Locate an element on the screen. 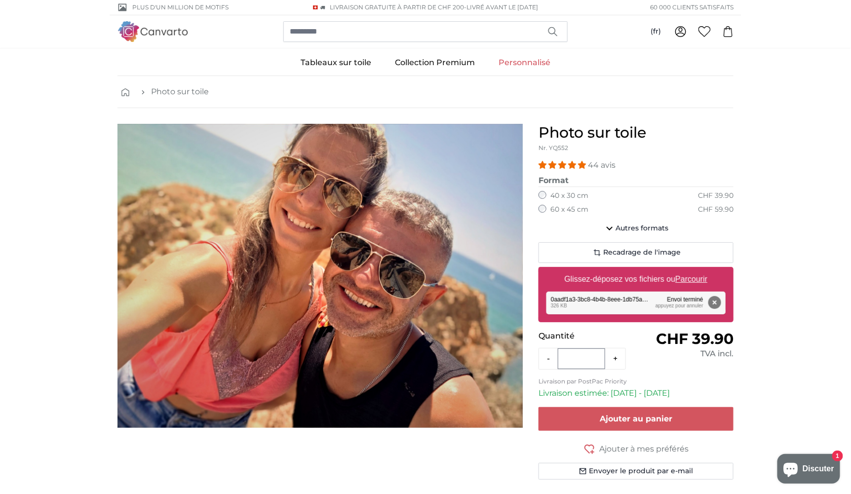  span: 60 000 clients satisfaits is located at coordinates (692, 7).